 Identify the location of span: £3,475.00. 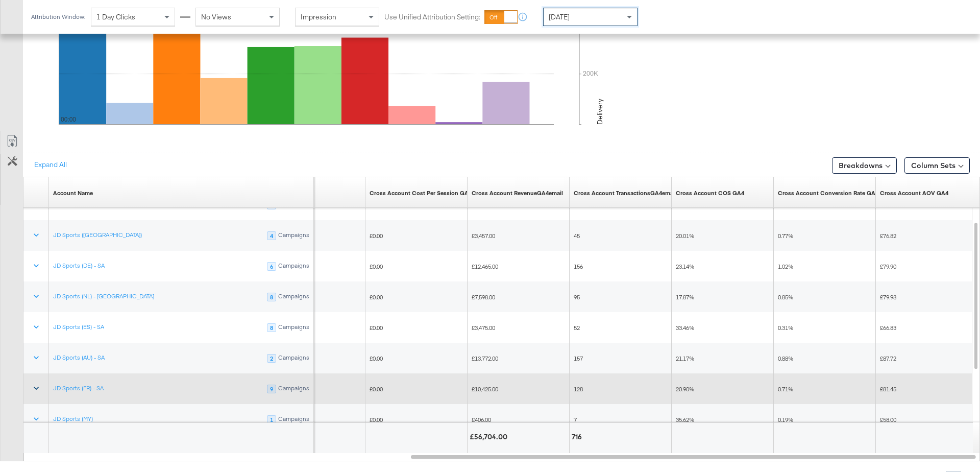
(483, 328).